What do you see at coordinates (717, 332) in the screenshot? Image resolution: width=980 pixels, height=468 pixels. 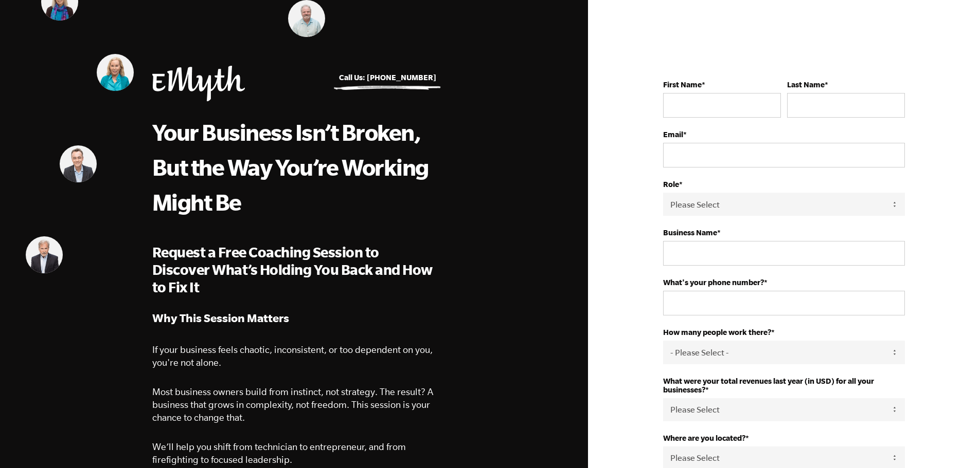 I see `strong: How many people work there?` at bounding box center [717, 332].